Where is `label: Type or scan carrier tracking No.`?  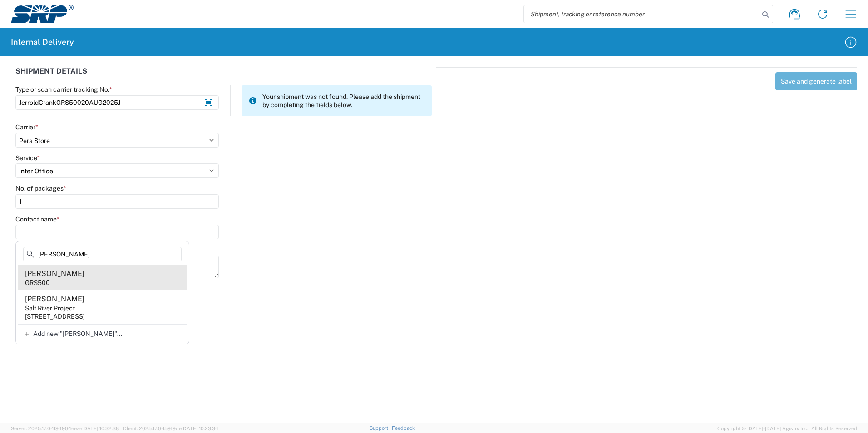
label: Type or scan carrier tracking No. is located at coordinates (64, 90).